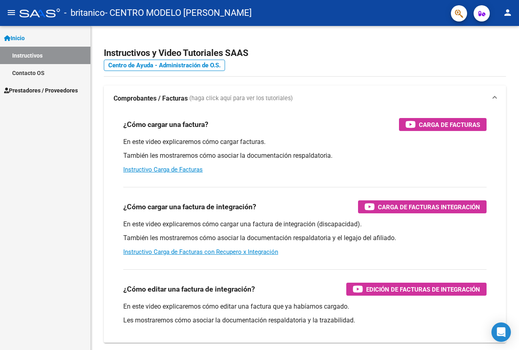 The image size is (519, 350). I want to click on h2: Instructivos y Video Tutoriales SAAS, so click(305, 53).